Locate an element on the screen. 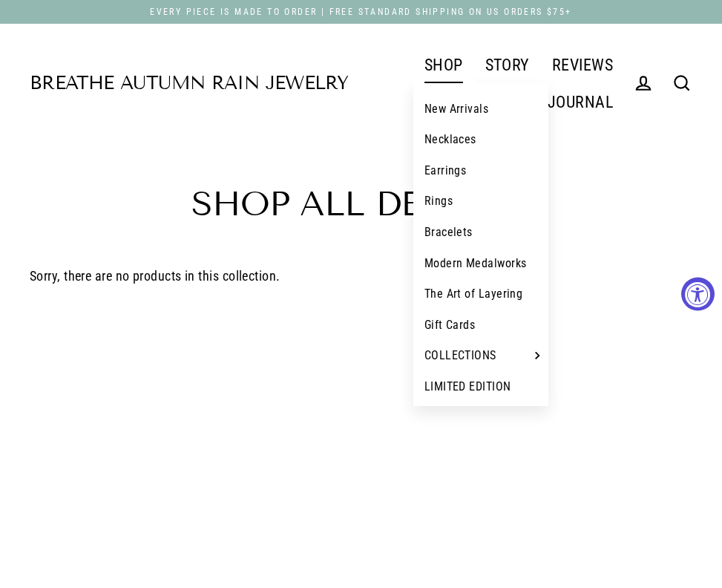 Image resolution: width=722 pixels, height=588 pixels. button: Accessibility Widget, click to open is located at coordinates (697, 294).